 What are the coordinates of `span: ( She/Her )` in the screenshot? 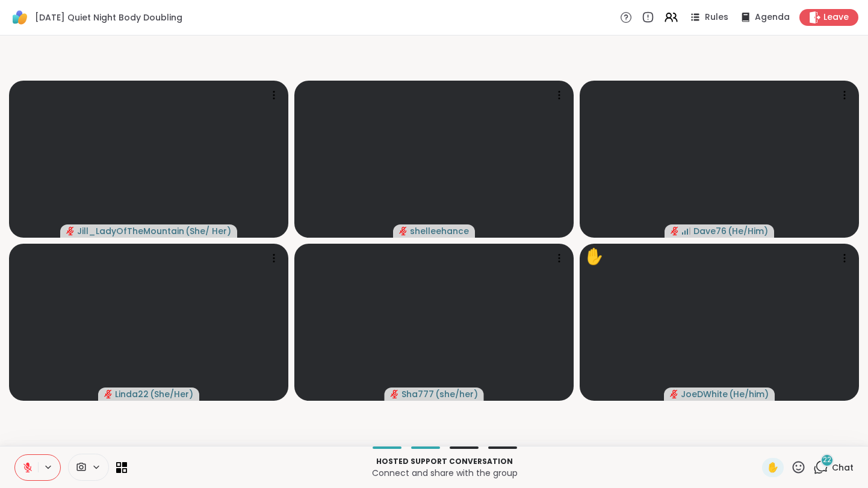 It's located at (172, 394).